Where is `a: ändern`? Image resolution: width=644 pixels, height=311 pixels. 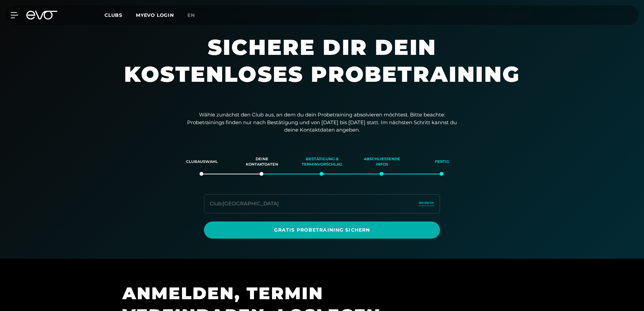
a: ändern is located at coordinates (426, 204).